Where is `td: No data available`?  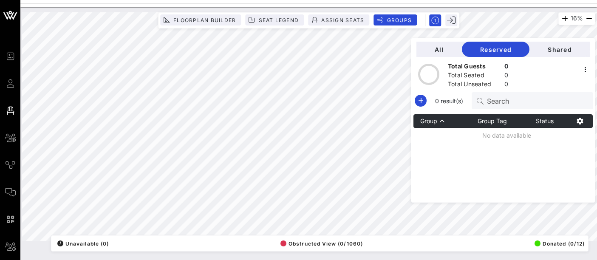 td: No data available is located at coordinates (503, 136).